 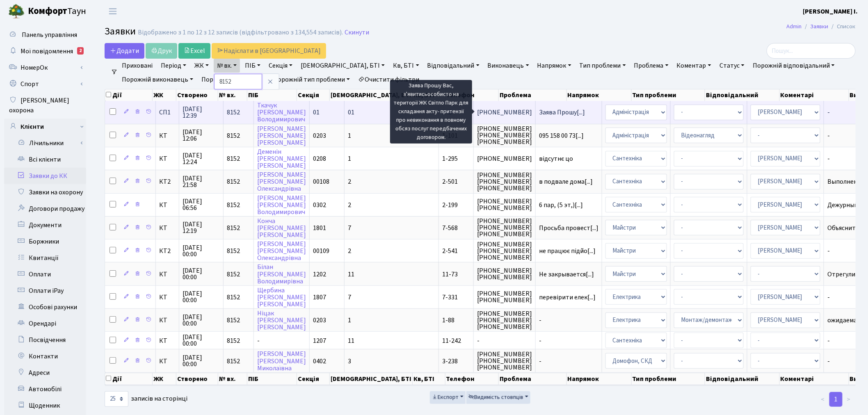 I want to click on span: 00109, so click(x=321, y=251).